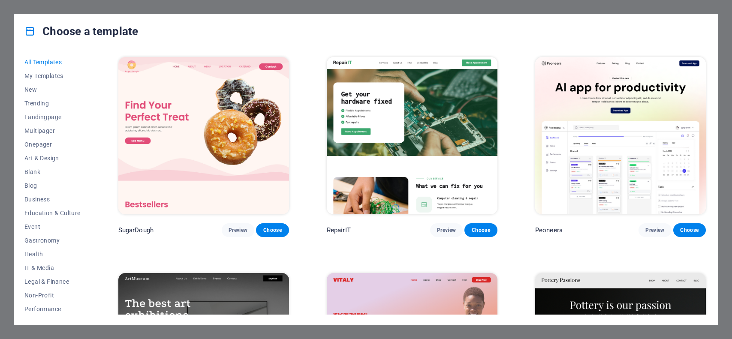 This screenshot has height=339, width=732. I want to click on button: Non-Profit, so click(52, 295).